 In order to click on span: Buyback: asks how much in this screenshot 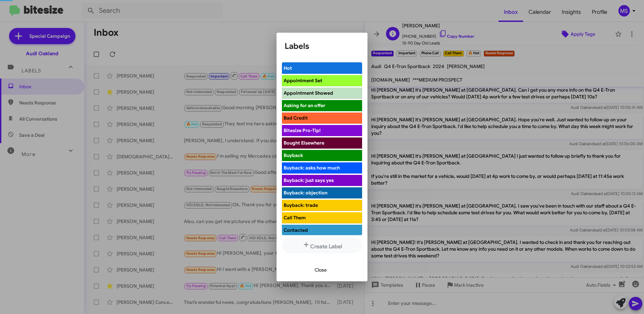, I will do `click(311, 168)`.